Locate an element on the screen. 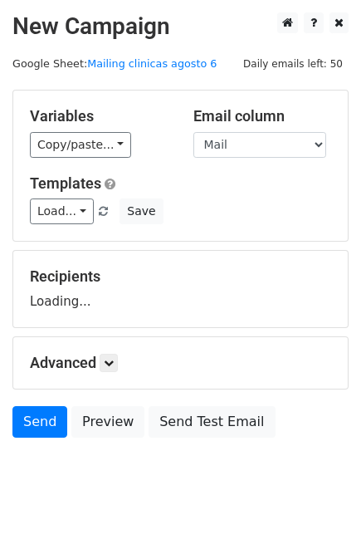  a: Load... is located at coordinates (61, 211).